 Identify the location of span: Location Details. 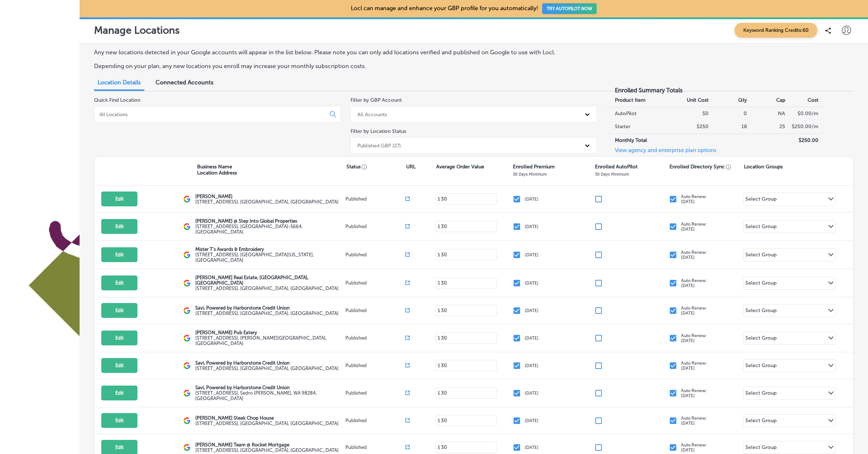
(119, 82).